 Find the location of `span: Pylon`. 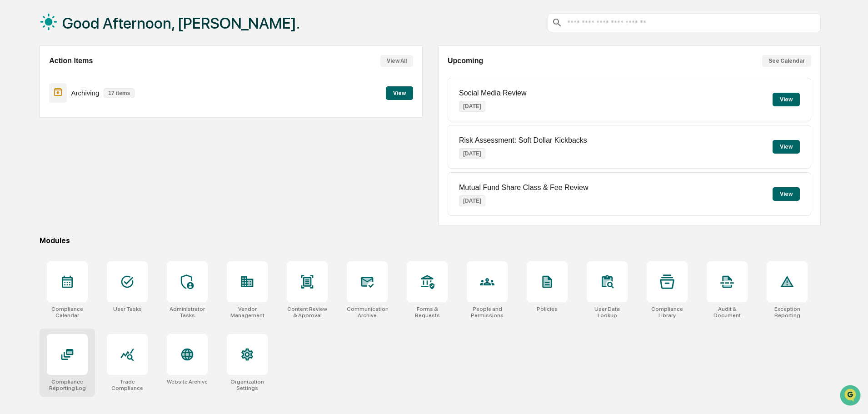

span: Pylon is located at coordinates (100, 157).